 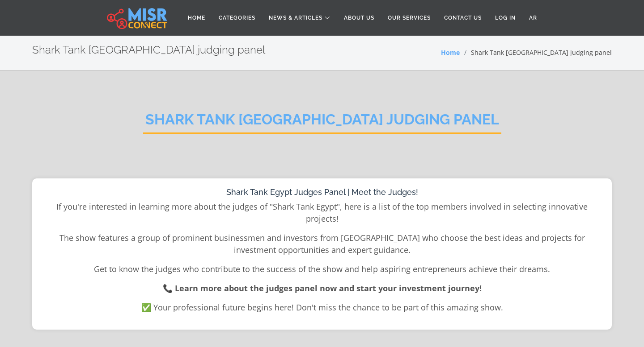 What do you see at coordinates (136, 18) in the screenshot?
I see `img: main.misr_connect` at bounding box center [136, 18].